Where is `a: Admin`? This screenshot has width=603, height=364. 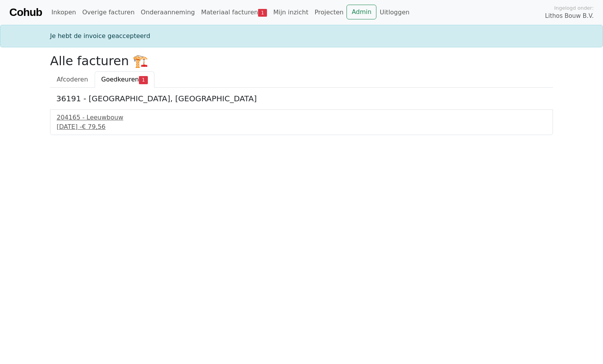 a: Admin is located at coordinates (361, 12).